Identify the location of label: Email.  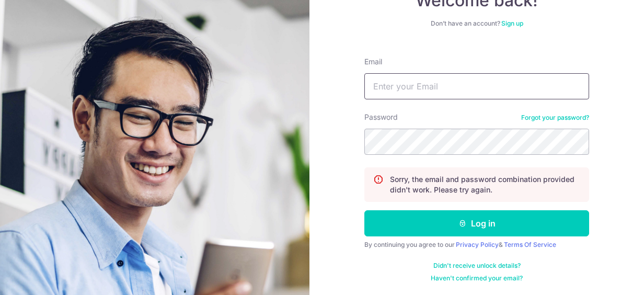
(374, 62).